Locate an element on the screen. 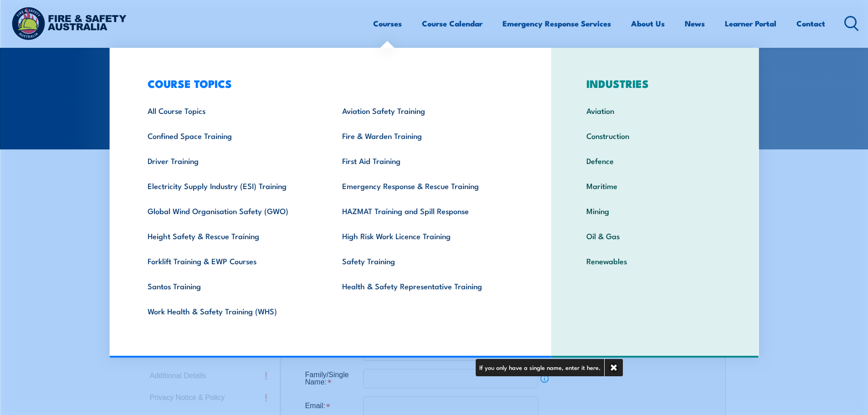  div: Family/Single Name is required. is located at coordinates (331, 378).